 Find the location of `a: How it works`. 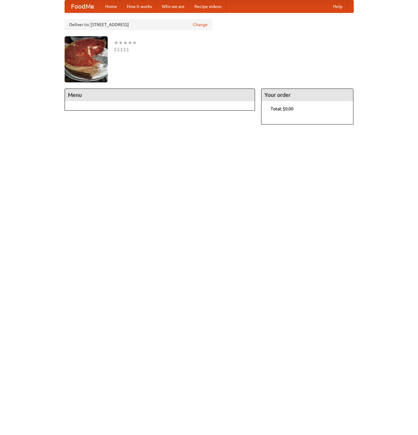

a: How it works is located at coordinates (139, 6).